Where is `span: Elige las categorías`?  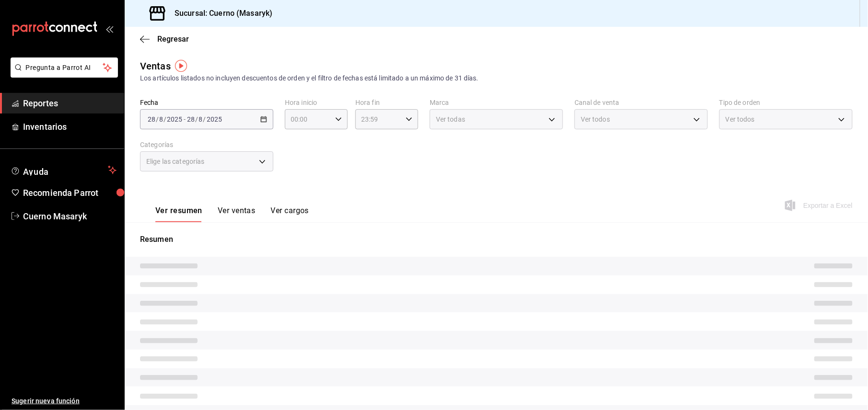 span: Elige las categorías is located at coordinates (176, 161).